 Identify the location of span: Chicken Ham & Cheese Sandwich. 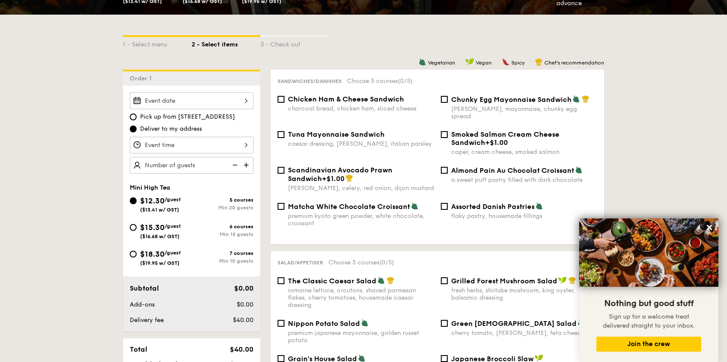
(346, 99).